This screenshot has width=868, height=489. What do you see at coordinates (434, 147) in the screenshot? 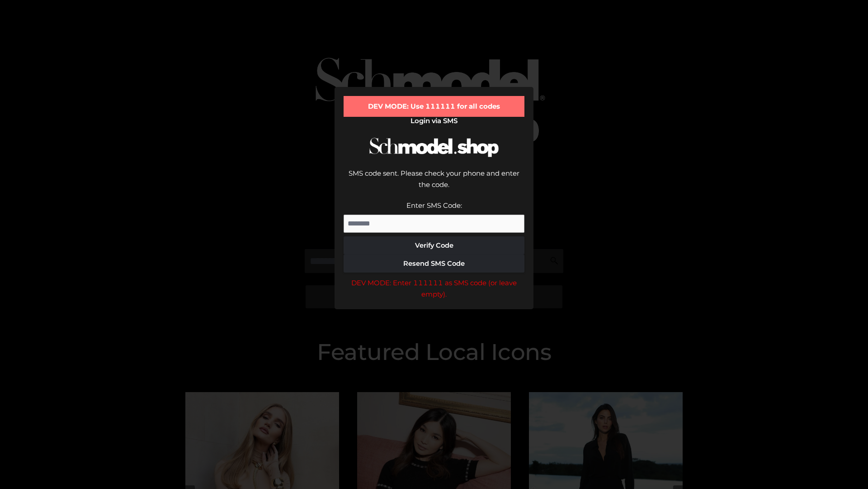
I see `img: Schmodel Logo` at bounding box center [434, 147].